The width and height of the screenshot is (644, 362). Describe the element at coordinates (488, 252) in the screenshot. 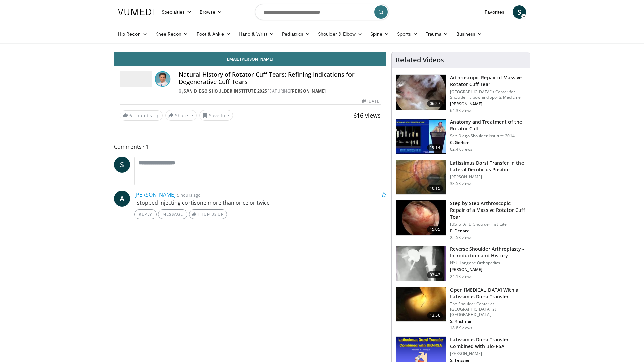

I see `h3: Reverse Shoulder Arthroplasty - Introduction and History` at that location.